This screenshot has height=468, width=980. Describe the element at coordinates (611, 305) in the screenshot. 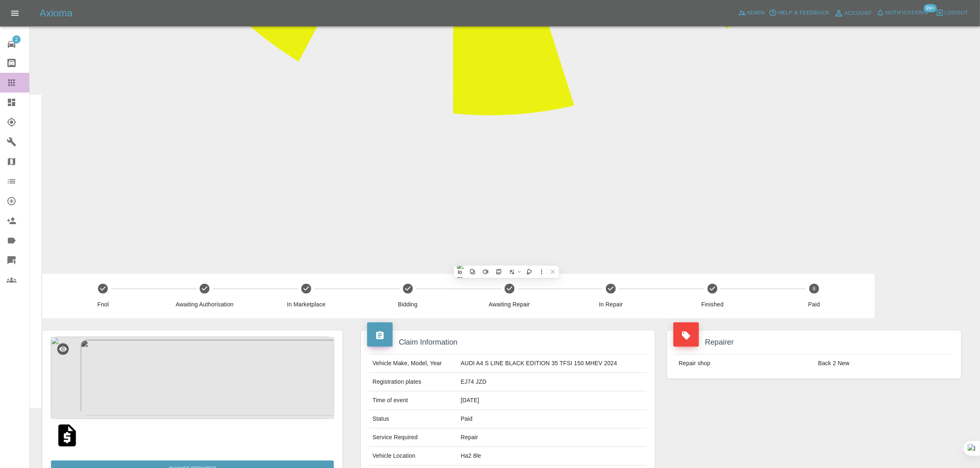

I see `span: In Repair` at that location.